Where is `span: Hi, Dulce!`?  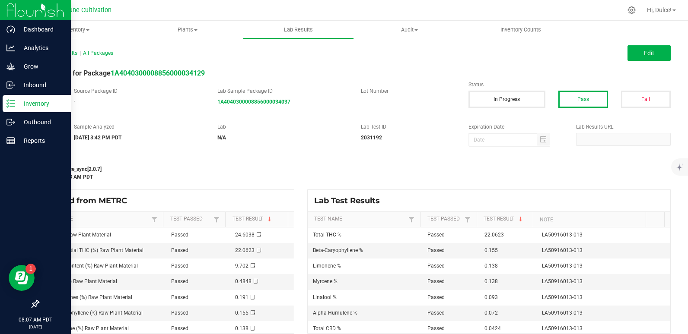 span: Hi, Dulce! is located at coordinates (659, 10).